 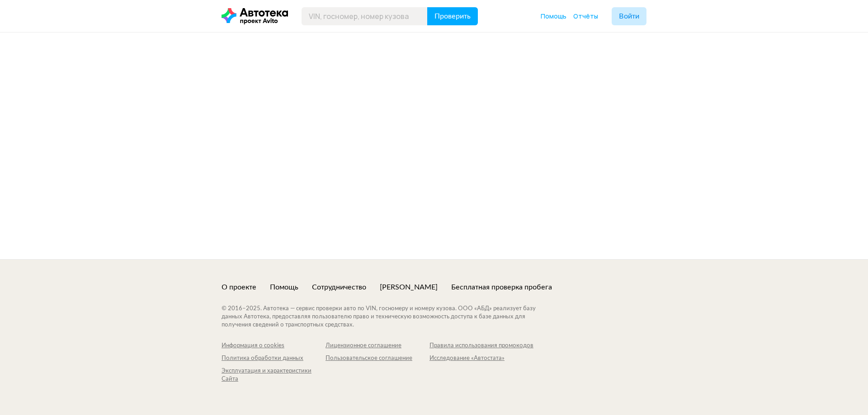 I want to click on span: Проверить, so click(x=453, y=16).